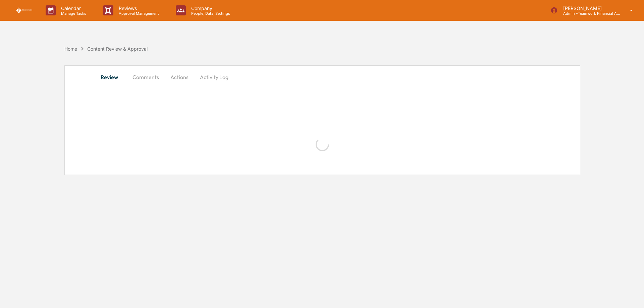  What do you see at coordinates (210, 8) in the screenshot?
I see `p: Company` at bounding box center [210, 8].